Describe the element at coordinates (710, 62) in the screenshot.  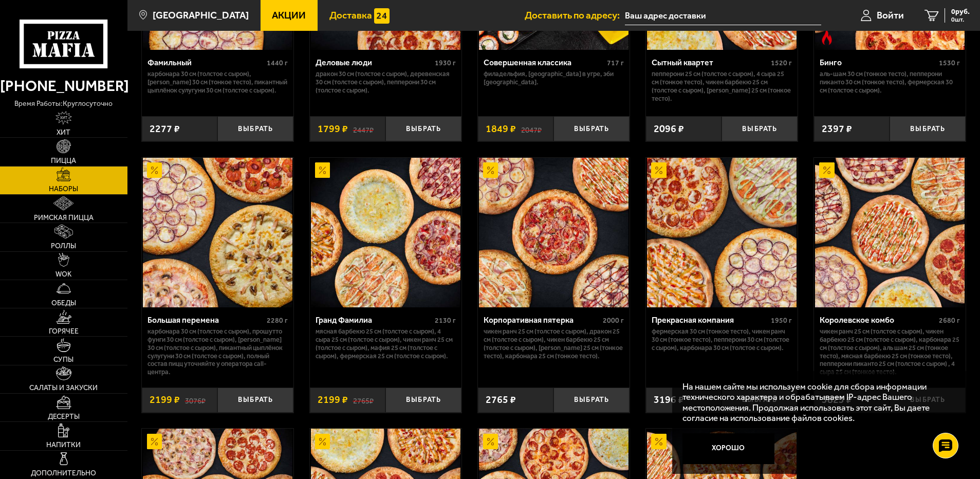
I see `div: Сытный квартет` at that location.